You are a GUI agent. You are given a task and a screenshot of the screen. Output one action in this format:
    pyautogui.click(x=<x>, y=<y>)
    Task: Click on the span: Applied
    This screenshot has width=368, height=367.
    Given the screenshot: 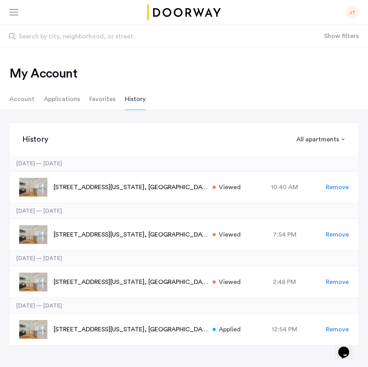 What is the action you would take?
    pyautogui.click(x=230, y=330)
    